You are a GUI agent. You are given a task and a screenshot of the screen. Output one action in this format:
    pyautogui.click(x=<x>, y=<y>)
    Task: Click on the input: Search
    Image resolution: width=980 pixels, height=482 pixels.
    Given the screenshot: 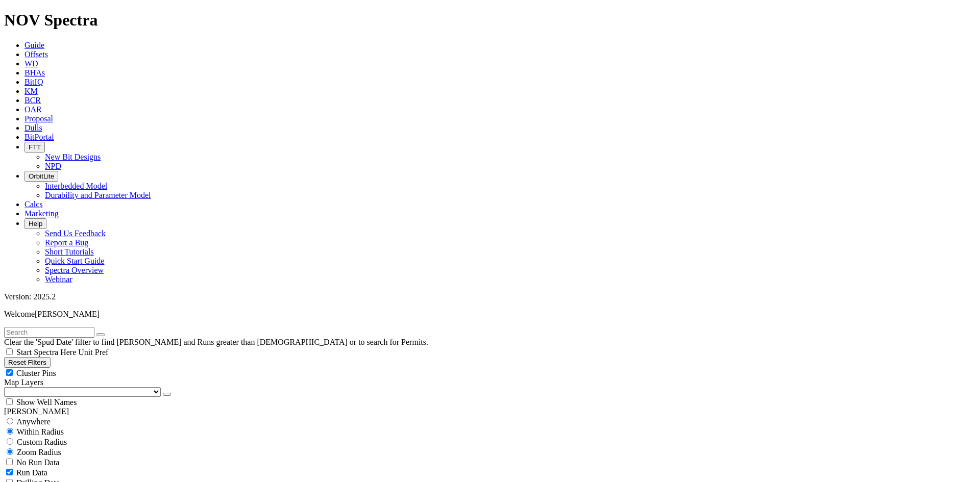 What is the action you would take?
    pyautogui.click(x=49, y=332)
    